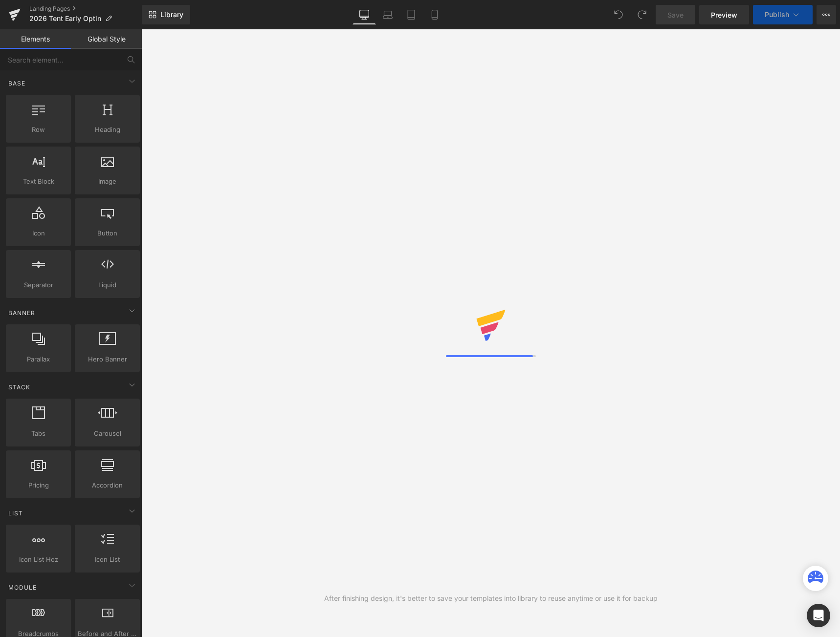  What do you see at coordinates (17, 83) in the screenshot?
I see `span: Base` at bounding box center [17, 83].